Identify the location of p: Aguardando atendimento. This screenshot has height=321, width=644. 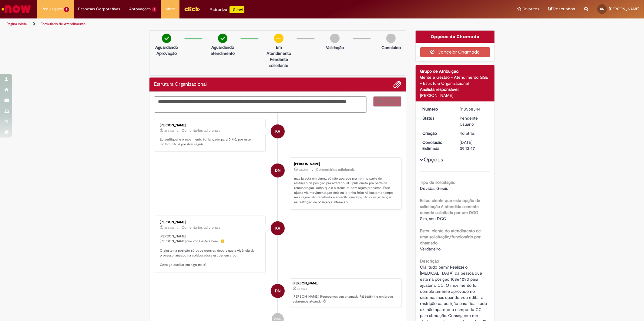
(223, 50).